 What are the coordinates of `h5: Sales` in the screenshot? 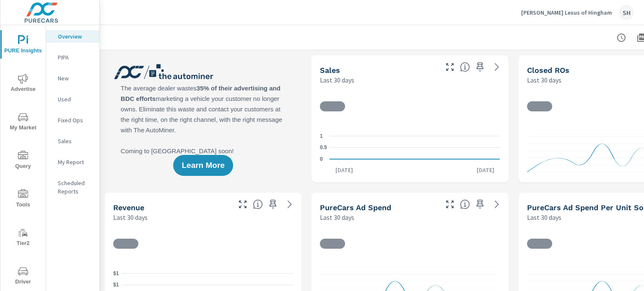 It's located at (330, 70).